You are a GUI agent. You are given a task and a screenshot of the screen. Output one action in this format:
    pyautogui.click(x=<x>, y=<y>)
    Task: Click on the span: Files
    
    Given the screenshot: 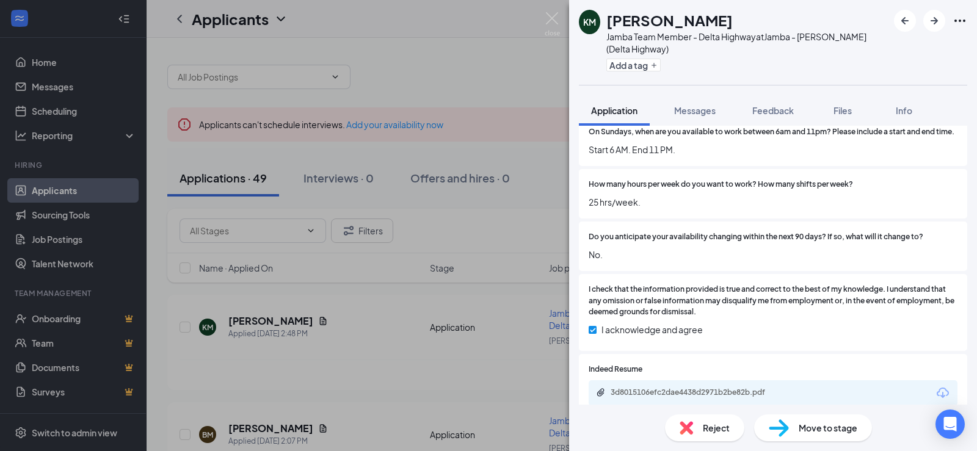 What is the action you would take?
    pyautogui.click(x=843, y=111)
    